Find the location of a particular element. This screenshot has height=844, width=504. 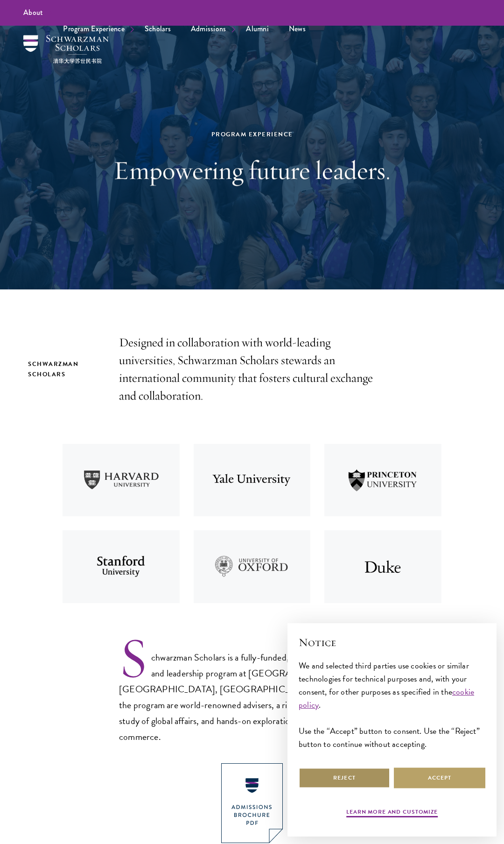

button: Accept is located at coordinates (439, 778).